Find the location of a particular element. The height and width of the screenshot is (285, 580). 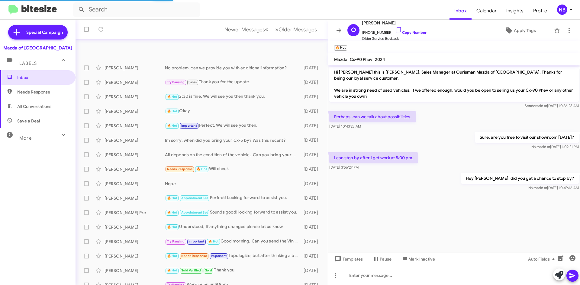

div: Good morning, Can you send the Vin and miles to your vehicle? is located at coordinates (233, 242).